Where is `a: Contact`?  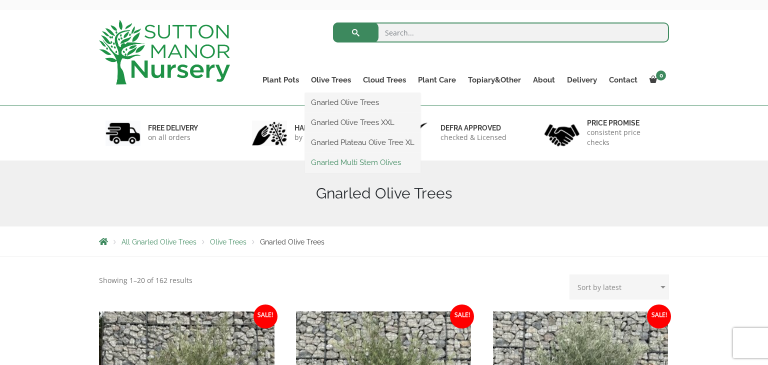 a: Contact is located at coordinates (623, 80).